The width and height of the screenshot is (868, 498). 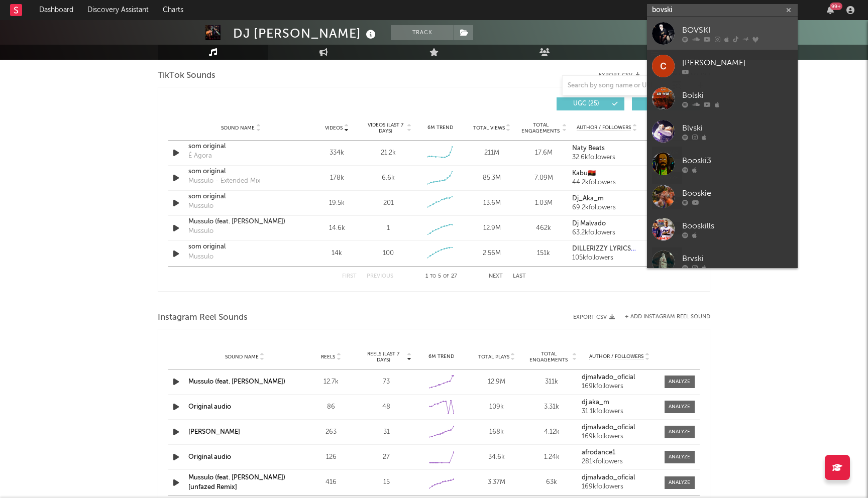 What do you see at coordinates (737, 226) in the screenshot?
I see `div: Booskills` at bounding box center [737, 226].